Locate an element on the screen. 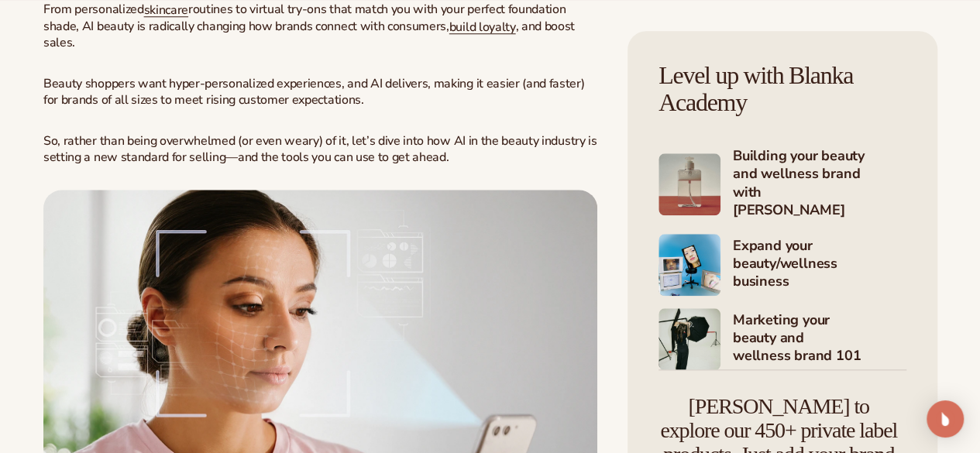  a: Shopify Image 8 Marketing your beauty and wellness brand 101 is located at coordinates (782, 339).